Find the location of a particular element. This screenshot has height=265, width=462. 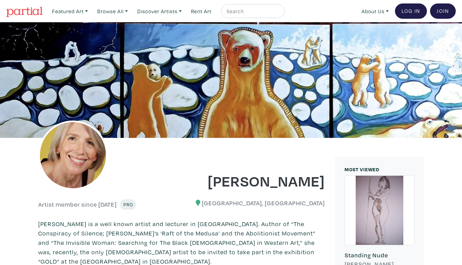

img: phpThumb.php is located at coordinates (73, 155).